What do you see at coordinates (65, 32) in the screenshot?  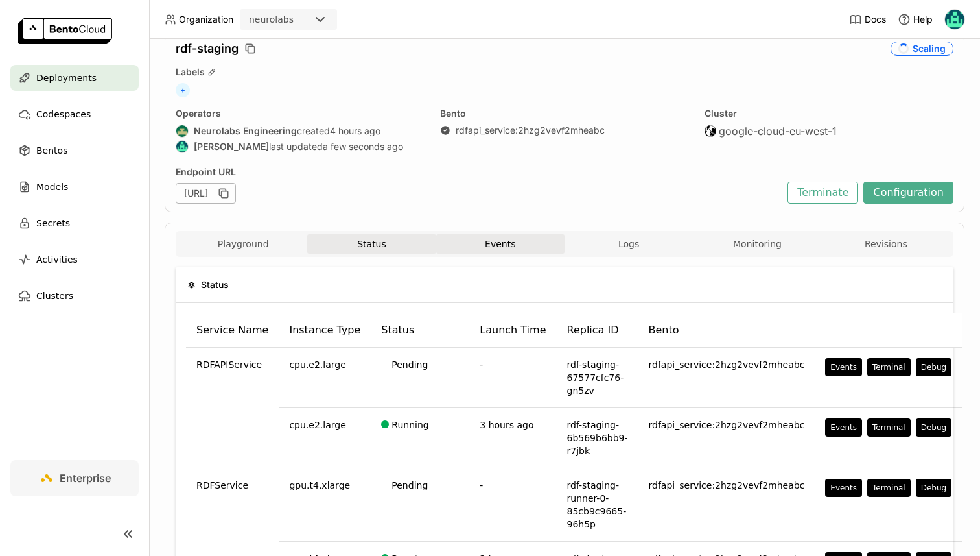 I see `img: logo` at bounding box center [65, 32].